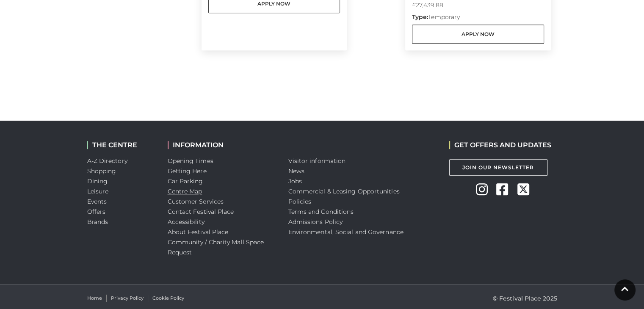 The width and height of the screenshot is (644, 309). What do you see at coordinates (295, 181) in the screenshot?
I see `a: Jobs` at bounding box center [295, 181].